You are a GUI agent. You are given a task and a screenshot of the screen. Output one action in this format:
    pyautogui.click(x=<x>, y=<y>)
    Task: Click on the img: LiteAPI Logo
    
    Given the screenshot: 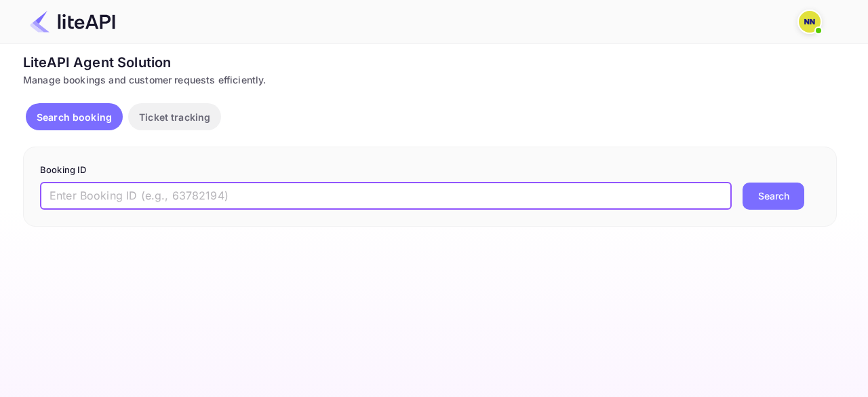 What is the action you would take?
    pyautogui.click(x=73, y=22)
    